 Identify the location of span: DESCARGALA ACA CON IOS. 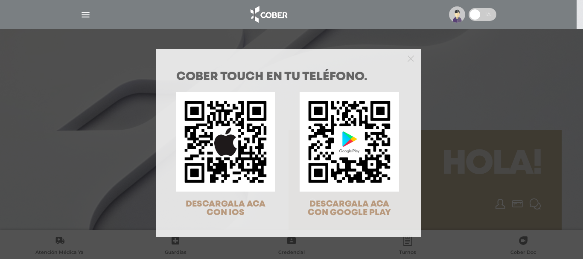
(225, 208).